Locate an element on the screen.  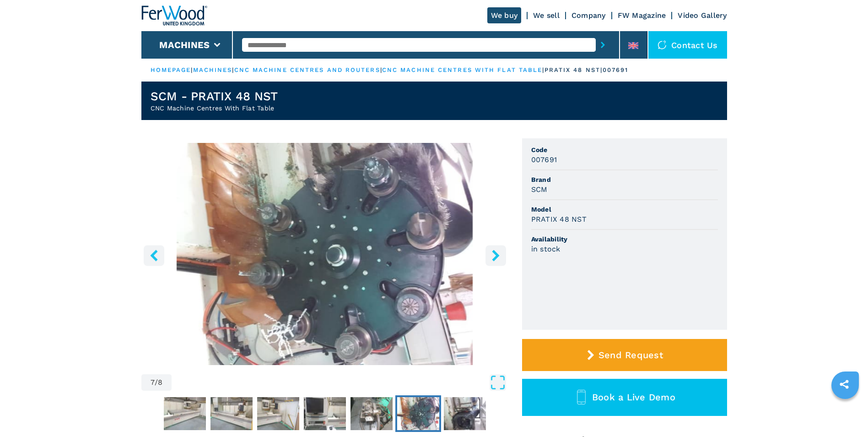
button: Go to Slide 6 is located at coordinates (372, 414).